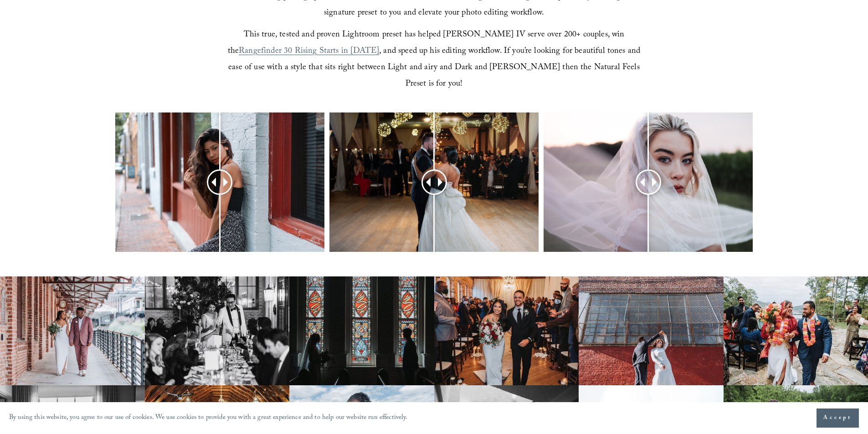 Image resolution: width=868 pixels, height=434 pixels. What do you see at coordinates (435, 67) in the screenshot?
I see `span: , and speed up his editing workflow. If you’re looking for beautiful tones and ease of use with a...` at bounding box center [435, 67].